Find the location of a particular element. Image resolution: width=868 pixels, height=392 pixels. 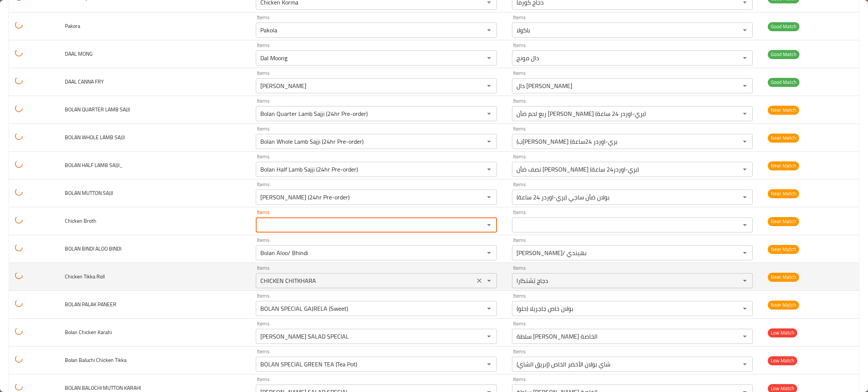

span: BOLAN WHOLE LAMB SAJJI is located at coordinates (95, 138).